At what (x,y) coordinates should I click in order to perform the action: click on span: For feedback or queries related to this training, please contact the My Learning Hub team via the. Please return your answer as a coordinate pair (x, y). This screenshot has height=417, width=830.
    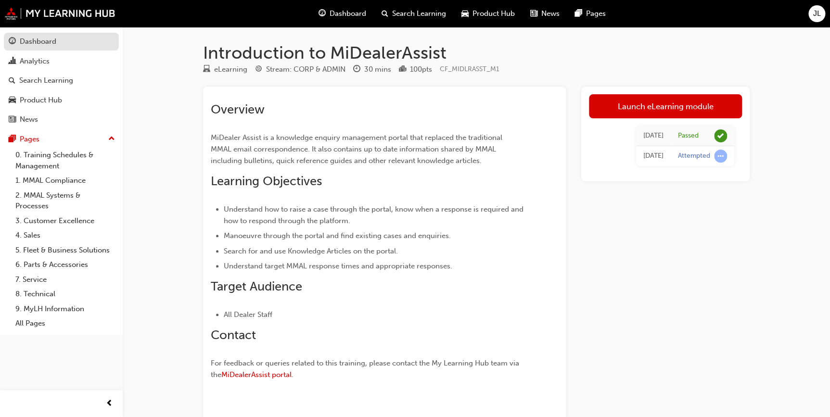
    Looking at the image, I should click on (365, 369).